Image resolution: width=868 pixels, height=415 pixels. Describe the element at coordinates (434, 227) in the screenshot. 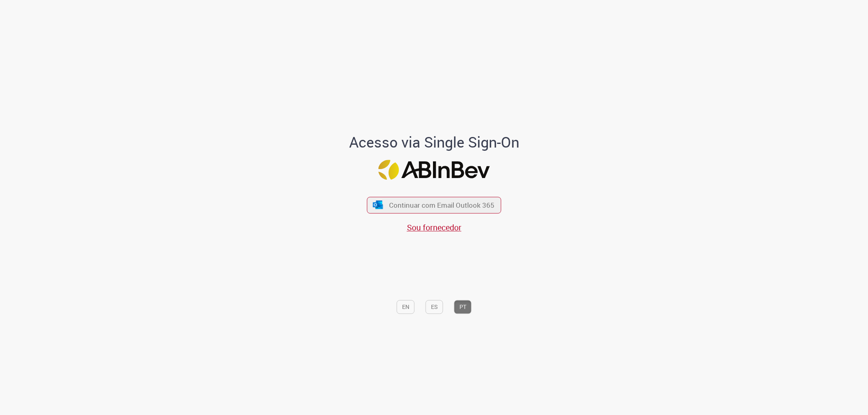

I see `a: Sou fornecedor` at that location.